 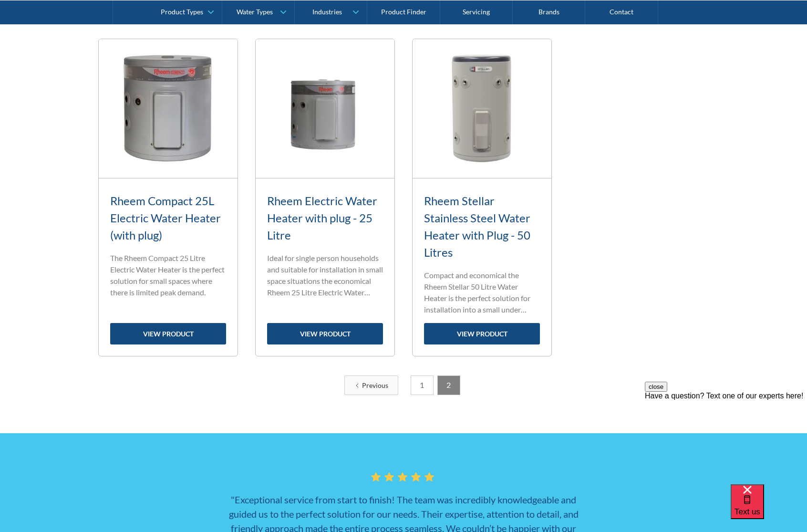 I want to click on img: Rheem Electric Water Heater with plug - 25 Litre, so click(x=325, y=108).